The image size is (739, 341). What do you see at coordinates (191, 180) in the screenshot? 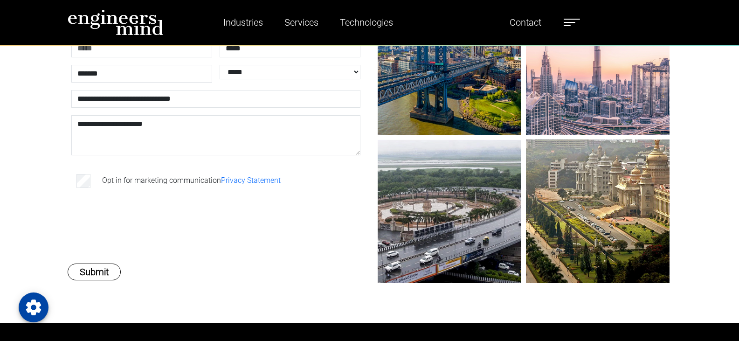
I see `label: Opt in for marketing communication` at bounding box center [191, 180].